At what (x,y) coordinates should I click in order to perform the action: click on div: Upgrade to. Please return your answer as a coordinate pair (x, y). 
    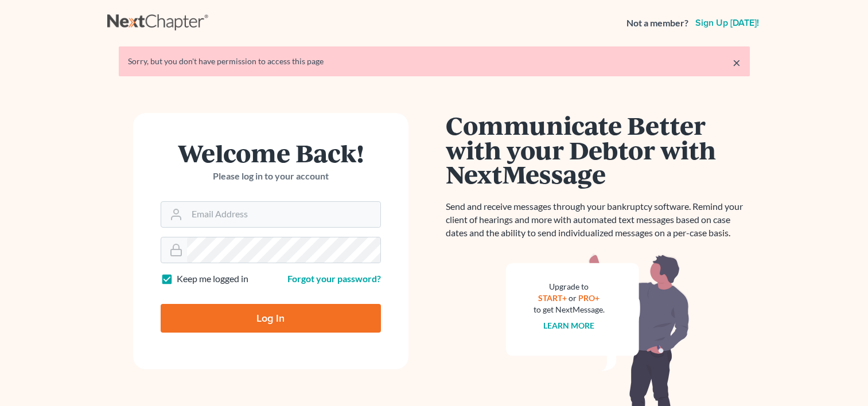
    Looking at the image, I should click on (569, 287).